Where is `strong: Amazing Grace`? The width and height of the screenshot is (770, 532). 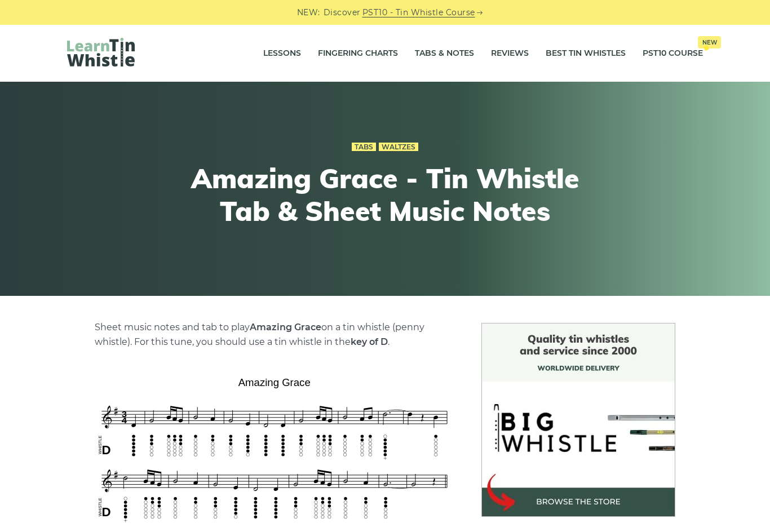 strong: Amazing Grace is located at coordinates (286, 327).